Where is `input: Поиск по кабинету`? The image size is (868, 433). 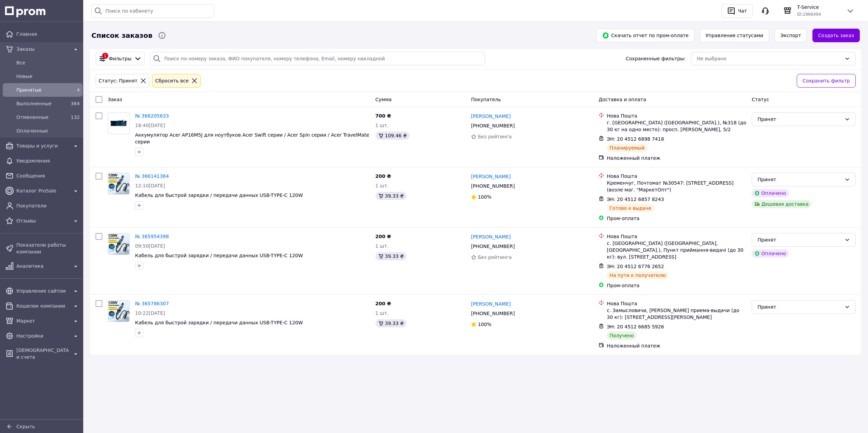
input: Поиск по кабинету is located at coordinates (153, 11).